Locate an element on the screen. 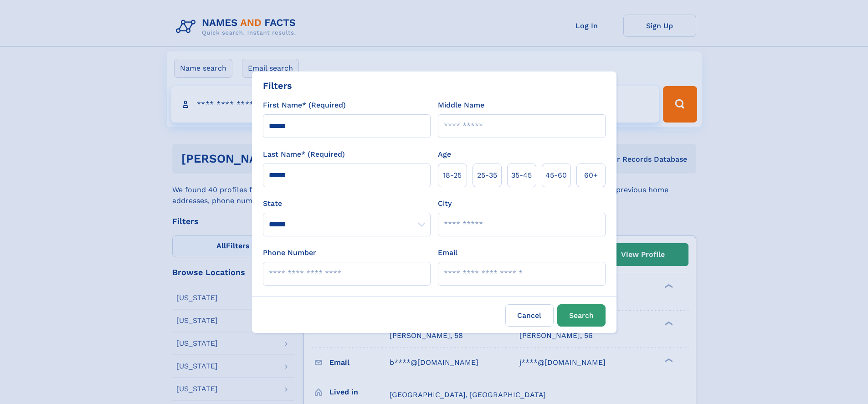 The image size is (868, 404). span: 35‑45 is located at coordinates (521, 176).